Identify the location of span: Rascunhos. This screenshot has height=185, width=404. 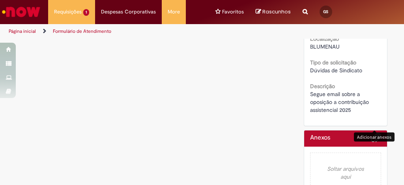
(277, 11).